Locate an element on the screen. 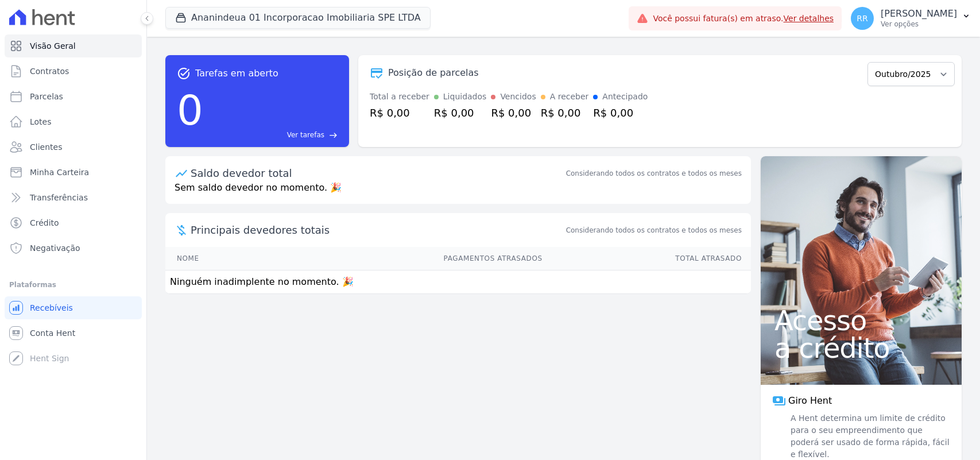 This screenshot has width=980, height=460. div: Vencidos is located at coordinates (518, 96).